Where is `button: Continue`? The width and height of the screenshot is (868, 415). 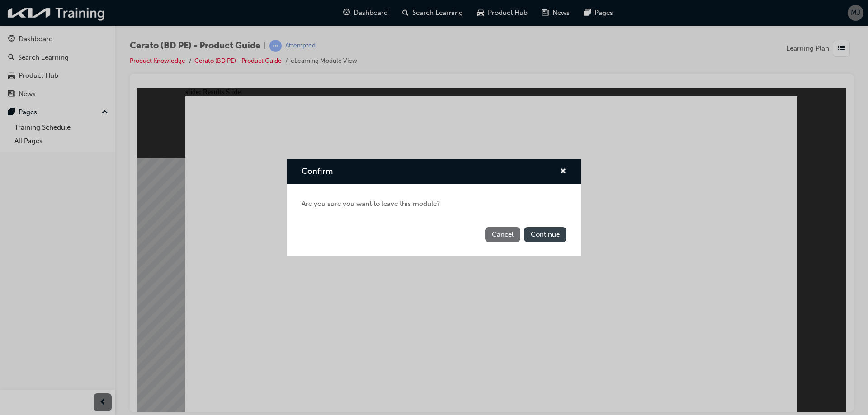 button: Continue is located at coordinates (545, 234).